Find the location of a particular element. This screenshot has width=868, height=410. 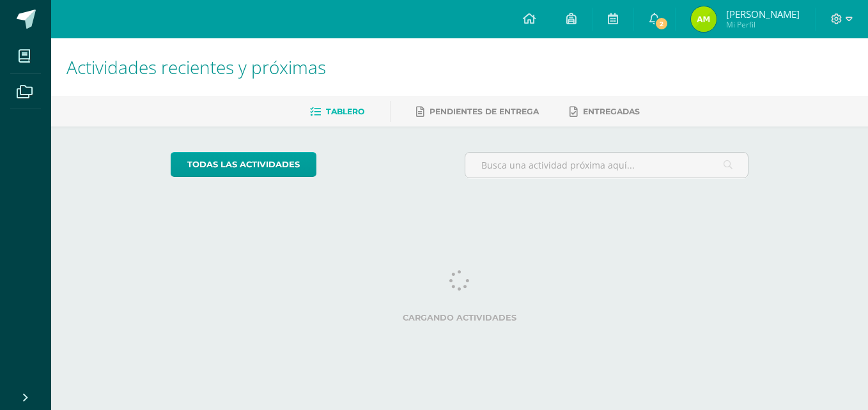

input: Busca una actividad próxima aquí... is located at coordinates (607, 165).